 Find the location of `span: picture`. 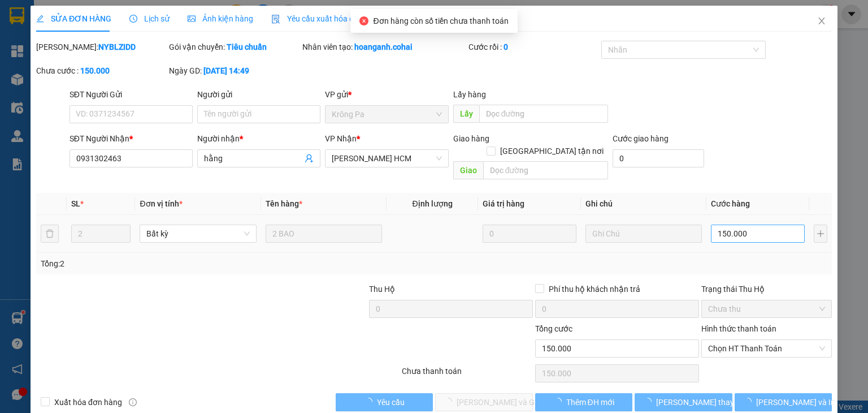

span: picture is located at coordinates (192, 19).